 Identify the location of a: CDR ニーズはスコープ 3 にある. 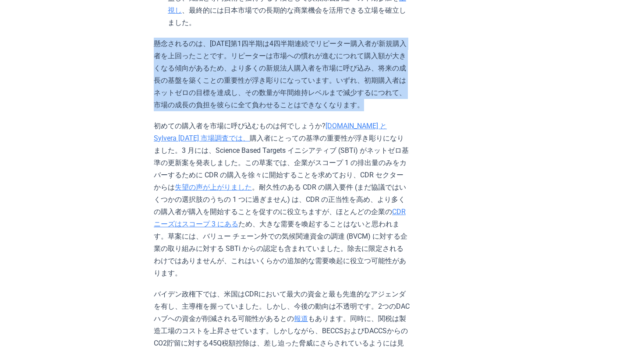
(280, 218).